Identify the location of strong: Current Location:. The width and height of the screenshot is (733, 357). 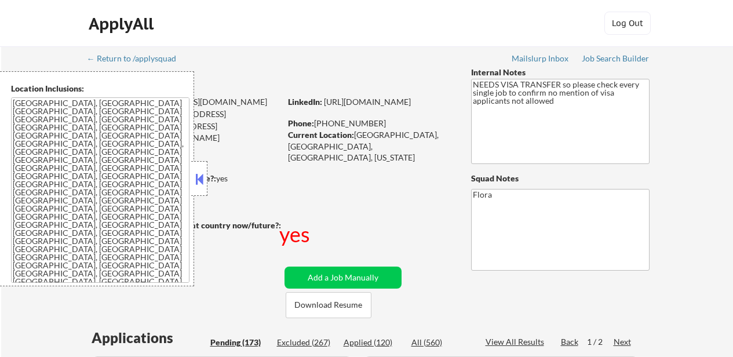
(321, 134).